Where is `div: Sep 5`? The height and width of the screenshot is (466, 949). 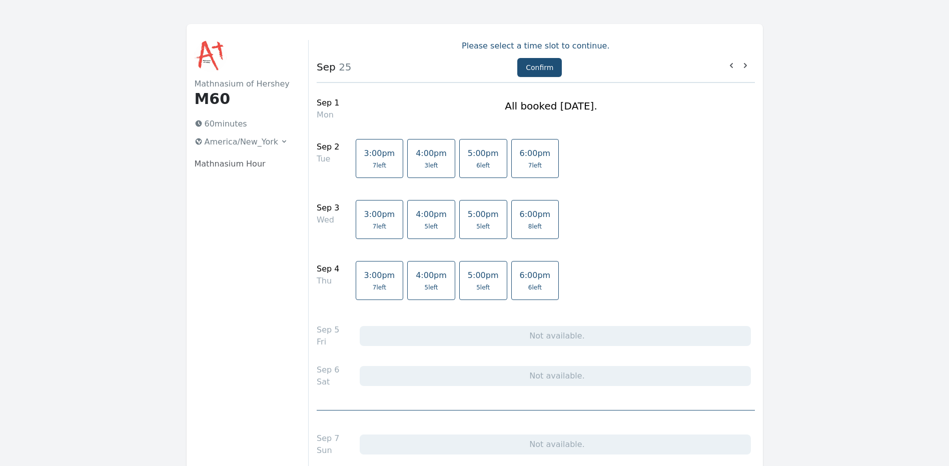
div: Sep 5 is located at coordinates (328, 330).